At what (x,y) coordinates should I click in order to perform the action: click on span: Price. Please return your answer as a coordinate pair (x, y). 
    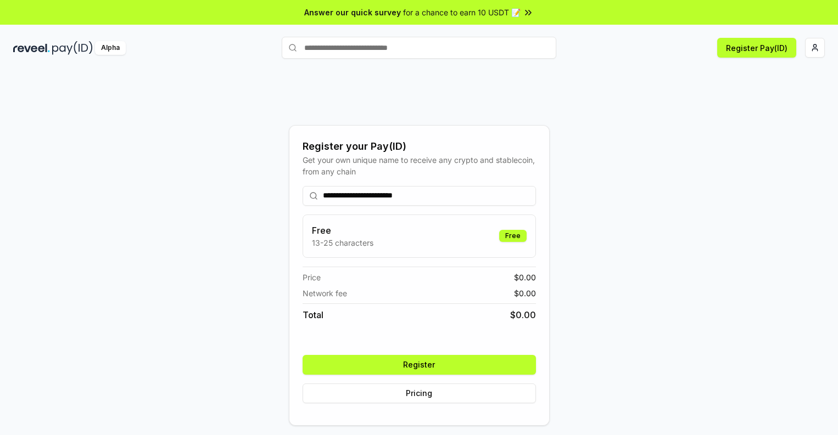
    Looking at the image, I should click on (311, 277).